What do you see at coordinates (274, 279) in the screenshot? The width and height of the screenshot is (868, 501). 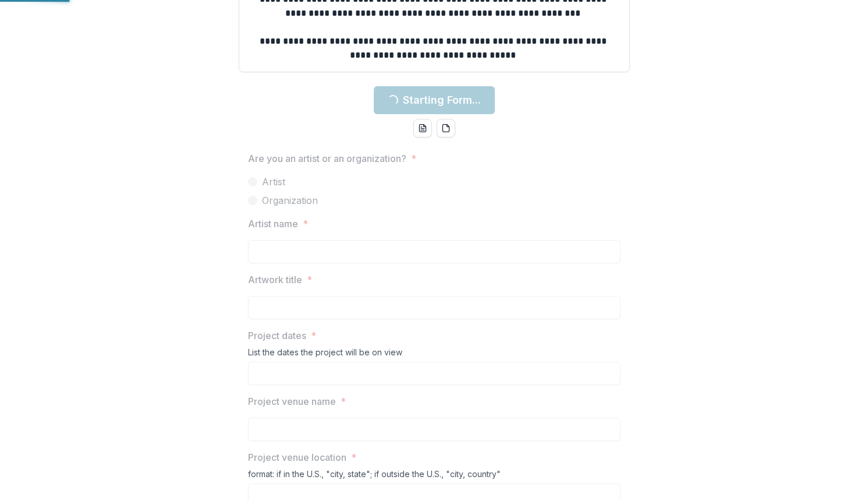 I see `p: Artwork title` at bounding box center [274, 279].